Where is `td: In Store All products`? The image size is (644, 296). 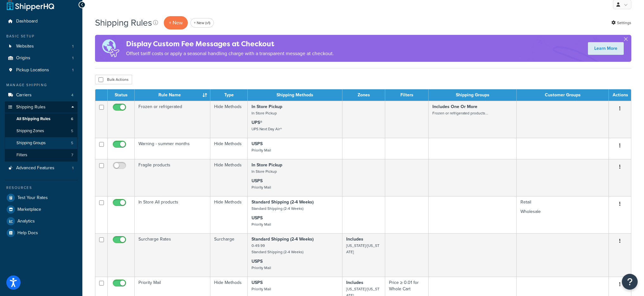 td: In Store All products is located at coordinates (172, 215).